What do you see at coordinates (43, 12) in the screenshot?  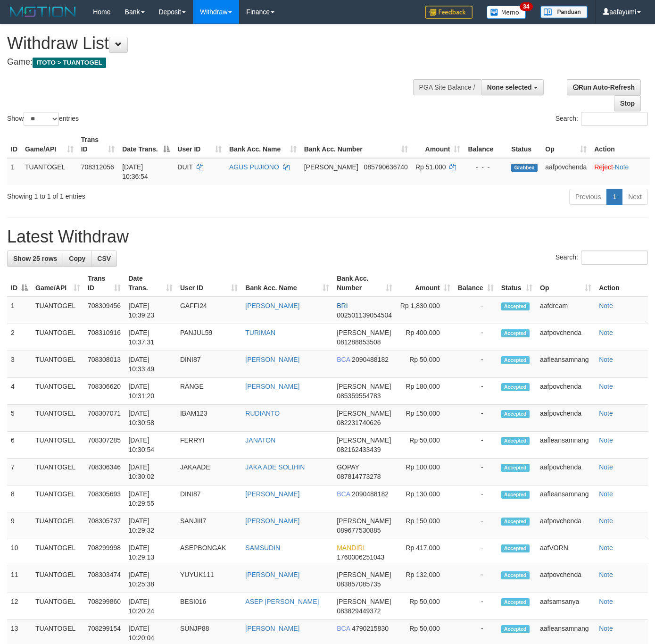 I see `img: MOTION_logo.png` at bounding box center [43, 12].